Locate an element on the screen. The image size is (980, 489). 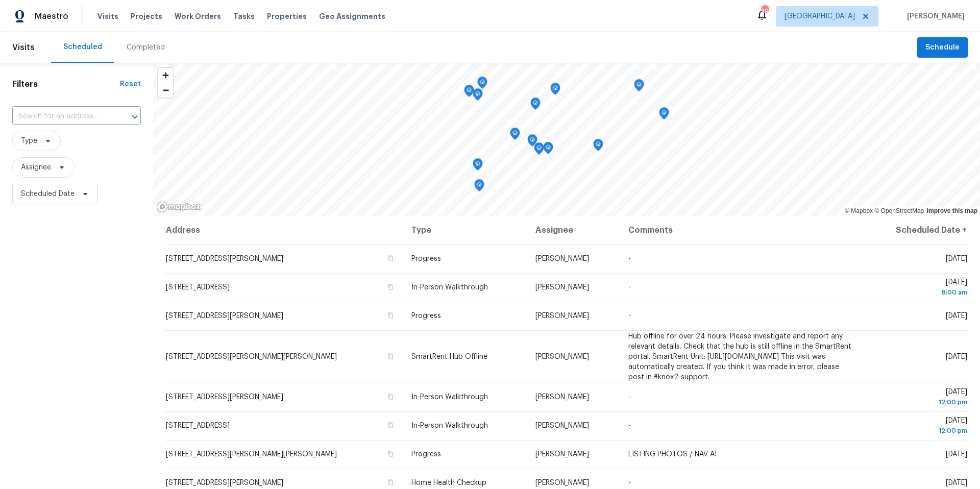
a: Mapbox is located at coordinates (859, 211).